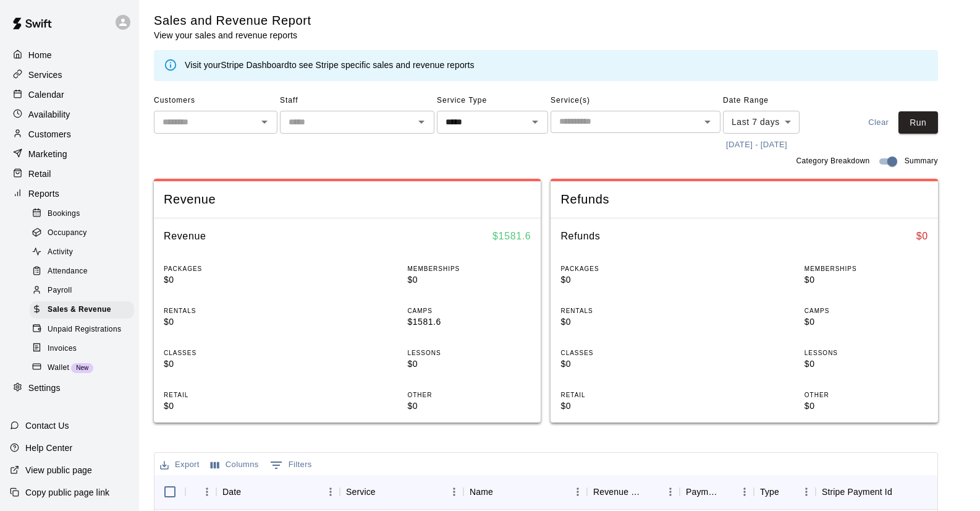  I want to click on div: Customers, so click(70, 134).